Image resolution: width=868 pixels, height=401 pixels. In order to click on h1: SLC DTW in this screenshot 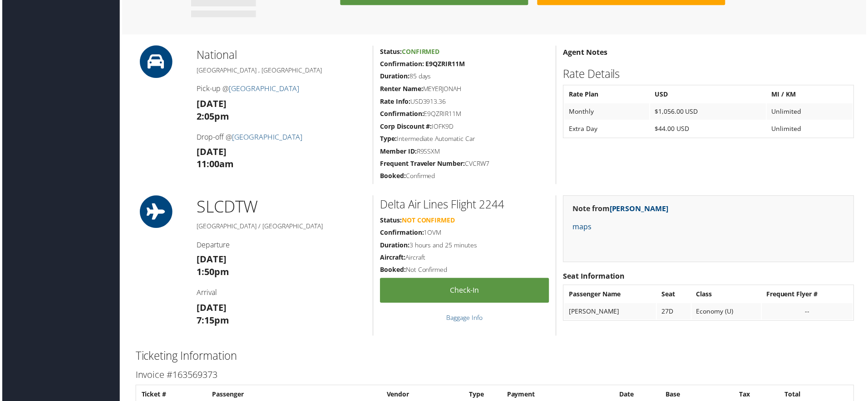, I will do `click(280, 208)`.